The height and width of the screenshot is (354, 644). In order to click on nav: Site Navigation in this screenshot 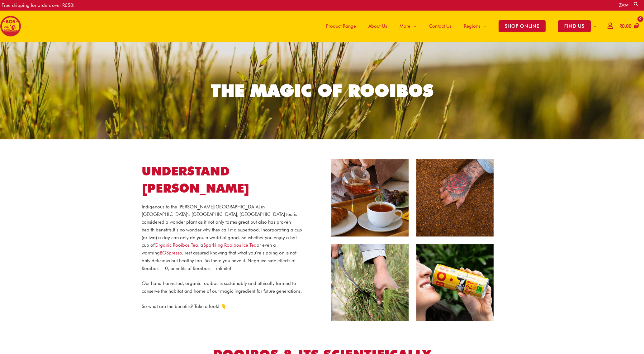, I will do `click(459, 26)`.